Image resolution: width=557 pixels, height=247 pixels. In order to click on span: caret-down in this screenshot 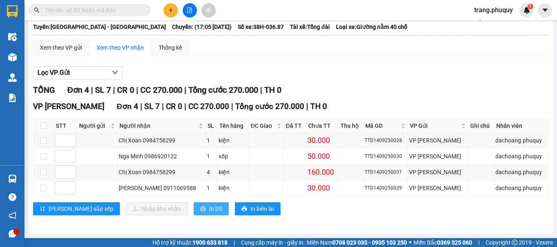, I will do `click(545, 10)`.